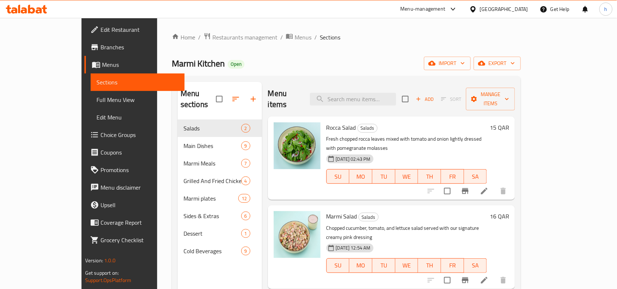  What do you see at coordinates (353, 99) in the screenshot?
I see `input: search` at bounding box center [353, 99].